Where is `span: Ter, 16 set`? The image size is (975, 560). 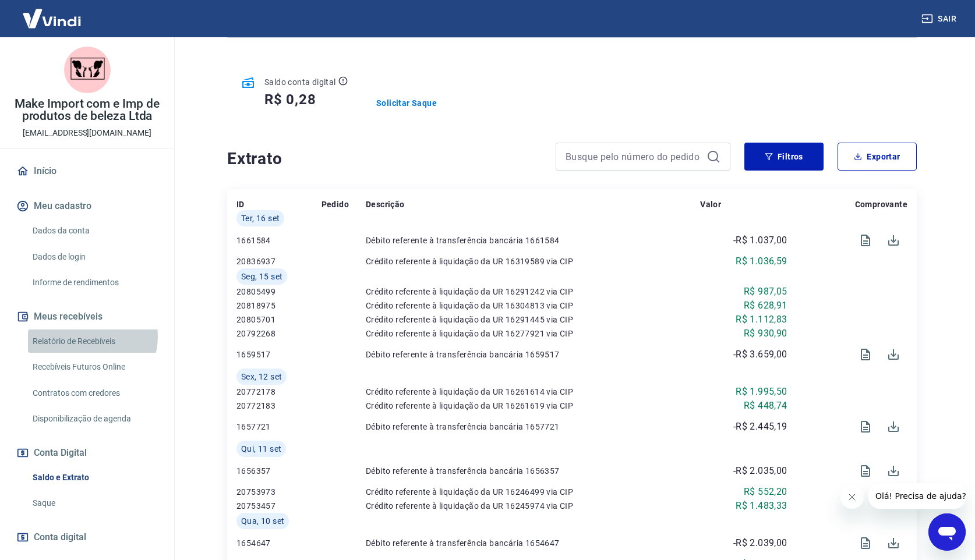 span: Ter, 16 set is located at coordinates (260, 218).